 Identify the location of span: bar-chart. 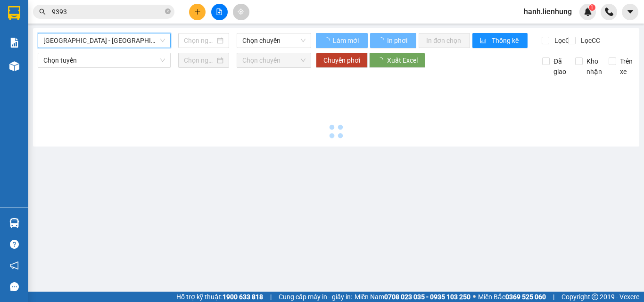
(484, 41).